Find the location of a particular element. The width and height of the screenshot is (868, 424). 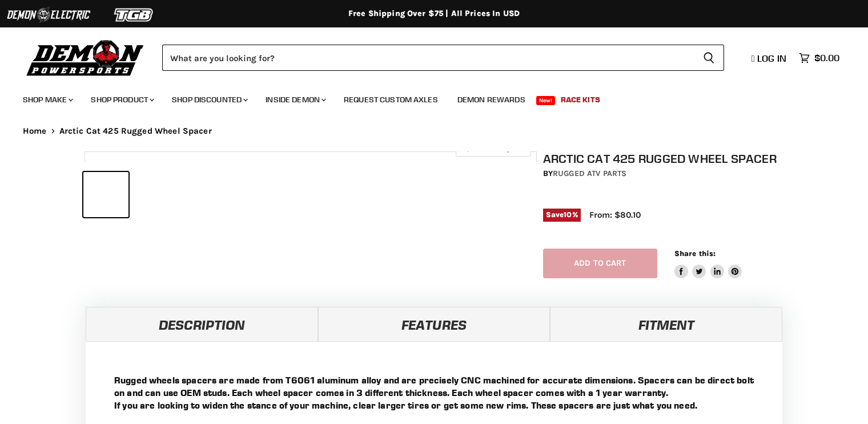

form: Product is located at coordinates (443, 58).